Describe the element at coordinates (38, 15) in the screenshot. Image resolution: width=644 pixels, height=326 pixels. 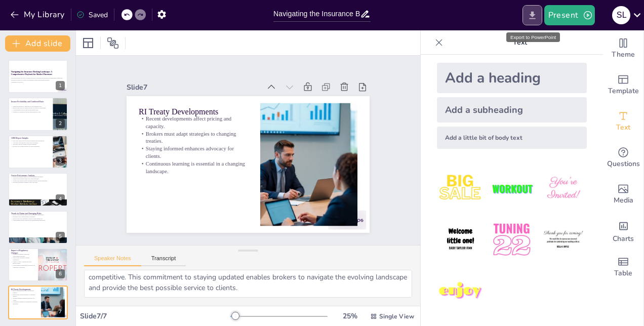
I see `button: My Library` at that location.